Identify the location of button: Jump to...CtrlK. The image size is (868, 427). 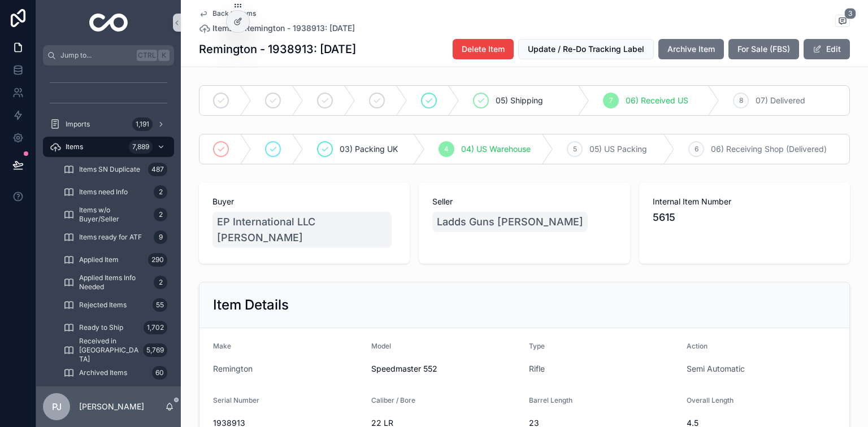
(109, 56).